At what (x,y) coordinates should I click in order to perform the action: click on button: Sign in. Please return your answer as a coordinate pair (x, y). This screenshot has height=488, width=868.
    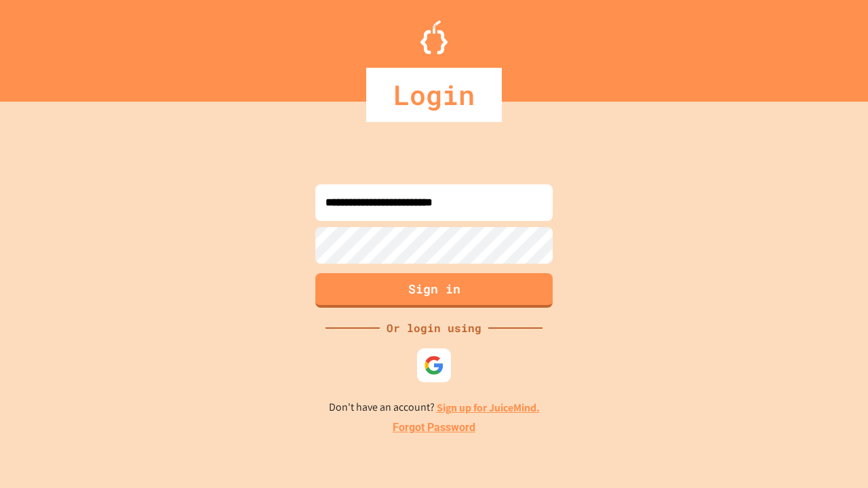
    Looking at the image, I should click on (434, 290).